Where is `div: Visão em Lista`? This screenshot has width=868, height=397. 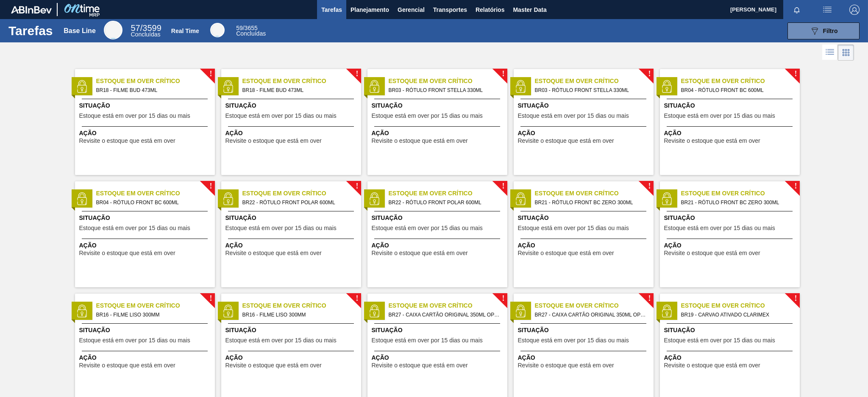
div: Visão em Lista is located at coordinates (830, 53).